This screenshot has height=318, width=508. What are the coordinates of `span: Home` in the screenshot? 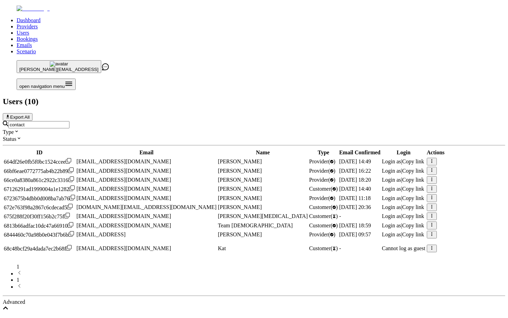 It's located at (23, 235).